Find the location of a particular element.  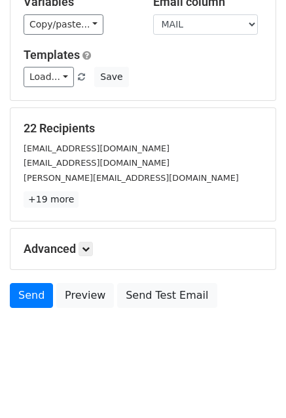

div: Widget de chat is located at coordinates (253, 386).